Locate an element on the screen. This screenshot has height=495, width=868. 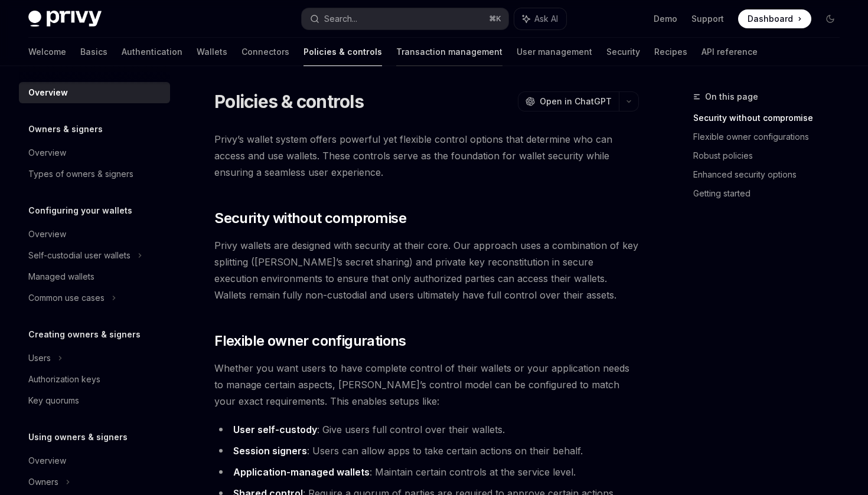
strong: User self-custody is located at coordinates (275, 430).